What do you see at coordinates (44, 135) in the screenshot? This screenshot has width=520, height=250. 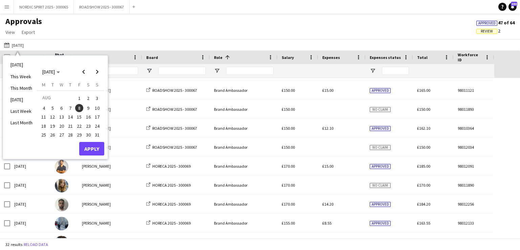 I see `span: 25` at bounding box center [44, 135].